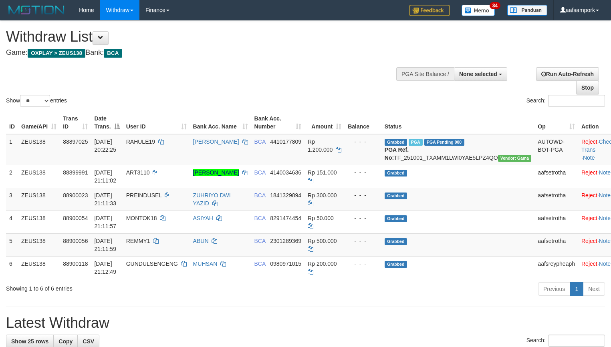 The height and width of the screenshot is (347, 611). Describe the element at coordinates (203, 218) in the screenshot. I see `a: ASIYAH` at that location.